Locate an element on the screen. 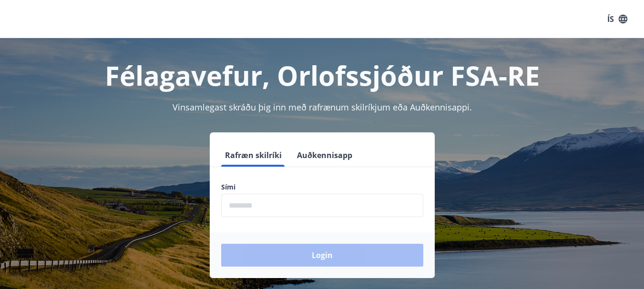 The width and height of the screenshot is (644, 289). label: Sími is located at coordinates (322, 187).